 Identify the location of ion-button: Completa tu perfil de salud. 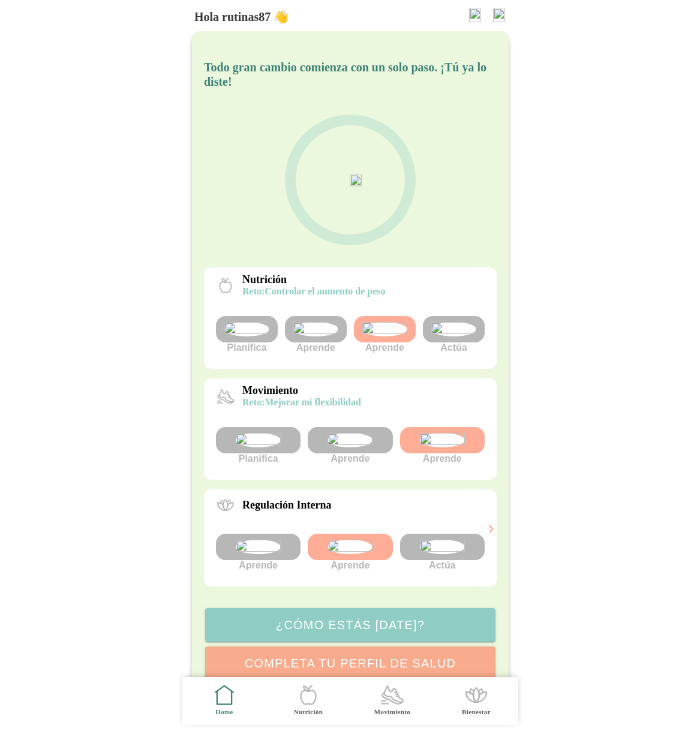
(350, 663).